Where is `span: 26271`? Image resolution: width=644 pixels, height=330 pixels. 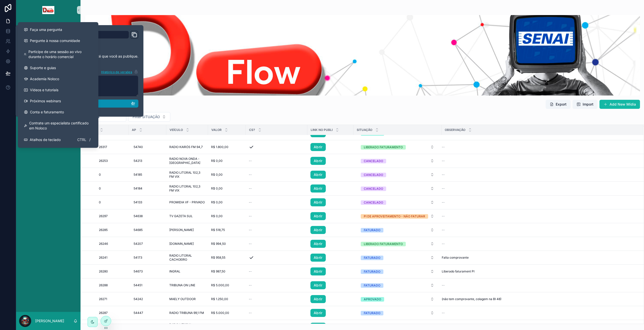
span: 26271 is located at coordinates (103, 300).